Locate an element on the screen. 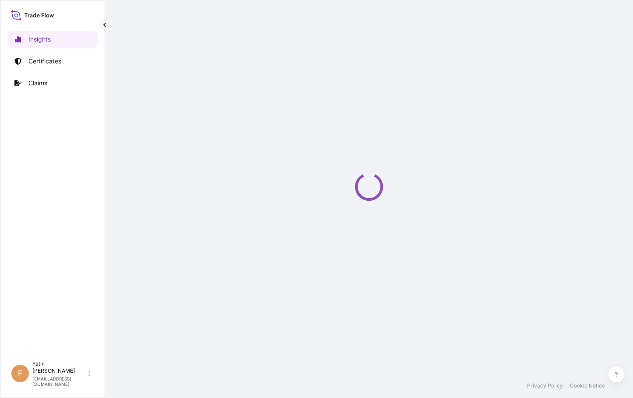 The width and height of the screenshot is (633, 398). a: Insights is located at coordinates (53, 39).